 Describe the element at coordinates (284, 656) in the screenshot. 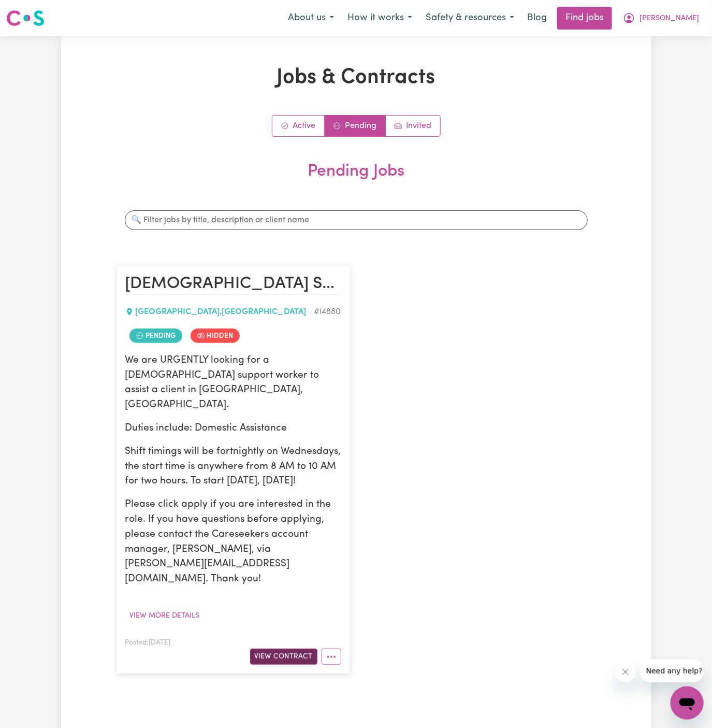

I see `button: View Contract` at that location.